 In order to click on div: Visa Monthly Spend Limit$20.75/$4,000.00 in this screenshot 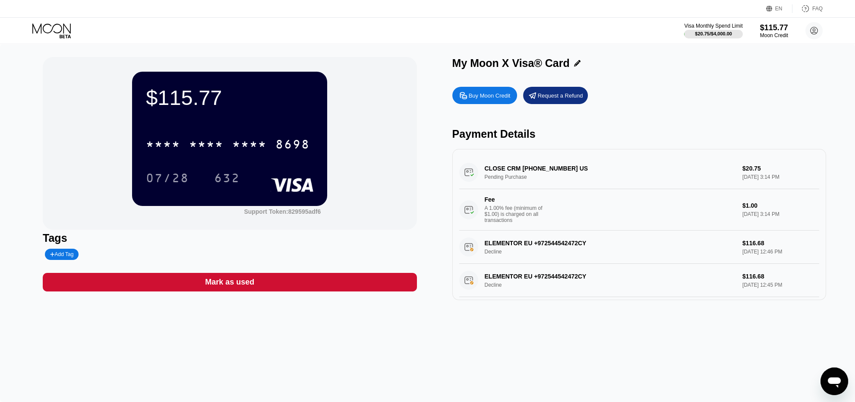, I will do `click(713, 31)`.